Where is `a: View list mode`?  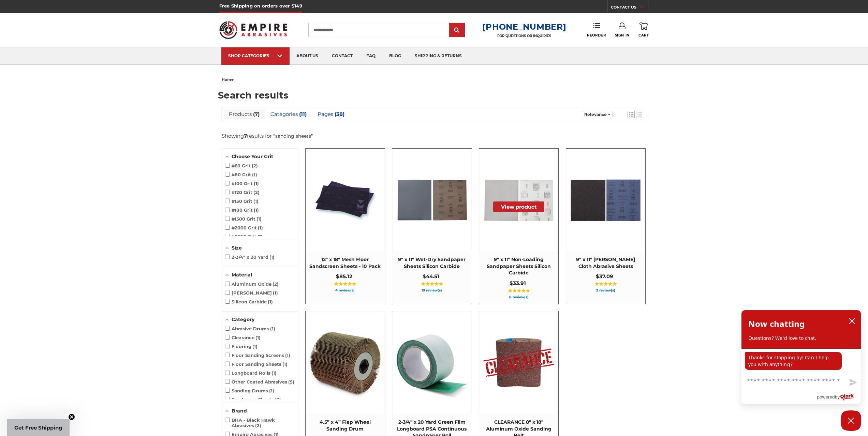
a: View list mode is located at coordinates (640, 114).